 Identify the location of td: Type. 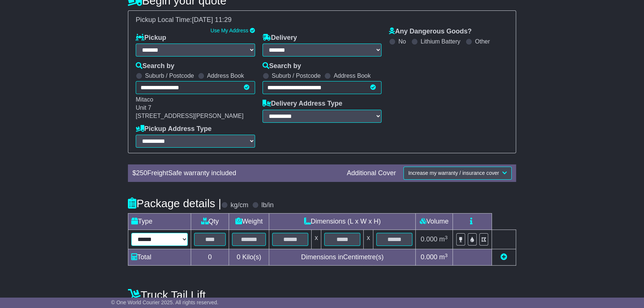
(160, 221).